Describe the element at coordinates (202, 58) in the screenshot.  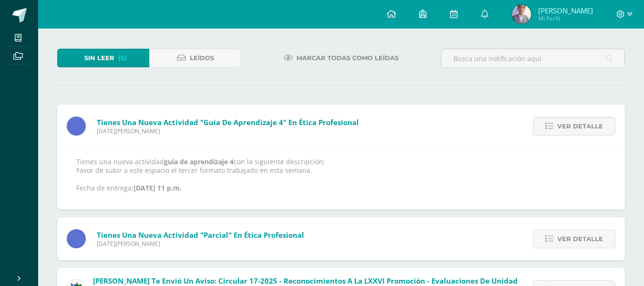
I see `span: Leídos` at that location.